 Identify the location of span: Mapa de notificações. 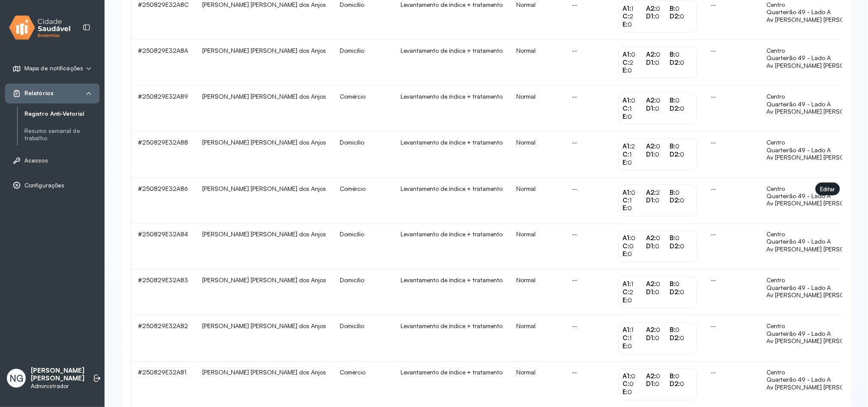
(54, 68).